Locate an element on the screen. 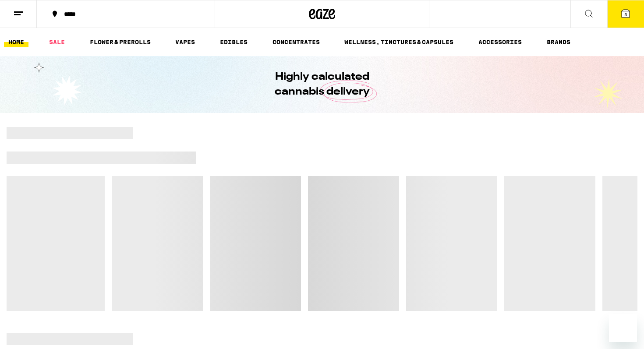 The image size is (644, 349). a: FLOWER & PREROLLS is located at coordinates (120, 42).